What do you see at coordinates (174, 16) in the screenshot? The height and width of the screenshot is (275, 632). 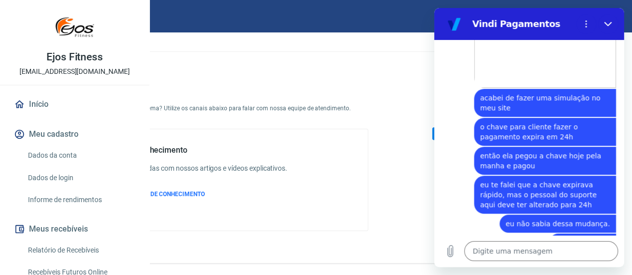 I see `button: Fechar` at bounding box center [174, 16].